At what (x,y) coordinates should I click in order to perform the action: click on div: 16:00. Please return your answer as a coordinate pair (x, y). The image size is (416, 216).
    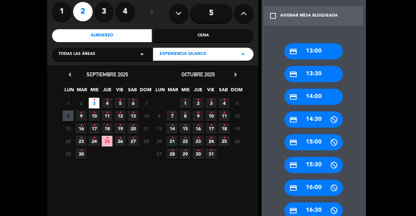
    Looking at the image, I should click on (314, 188).